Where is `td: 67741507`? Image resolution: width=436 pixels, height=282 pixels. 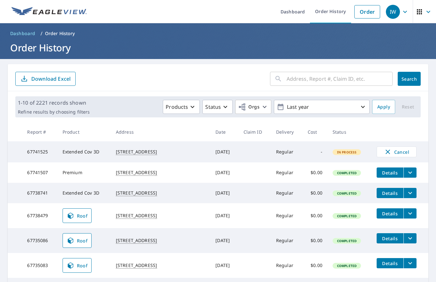 td: 67741507 is located at coordinates (40, 173).